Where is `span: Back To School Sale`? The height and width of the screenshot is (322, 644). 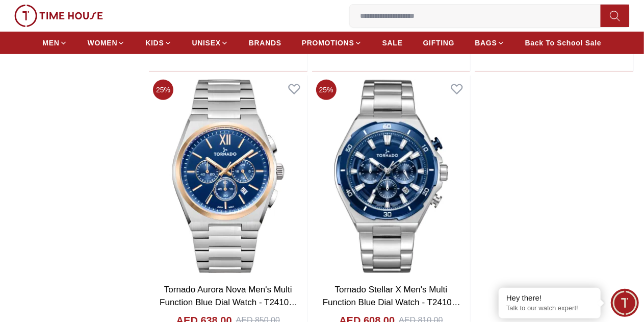 span: Back To School Sale is located at coordinates (563, 43).